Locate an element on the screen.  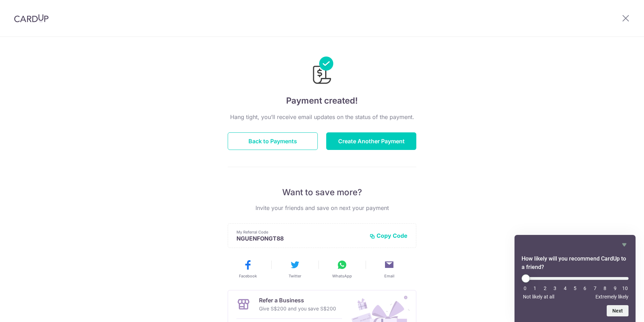
p: Hang tight, you’ll receive email updates on the status of the payment. is located at coordinates (322, 117).